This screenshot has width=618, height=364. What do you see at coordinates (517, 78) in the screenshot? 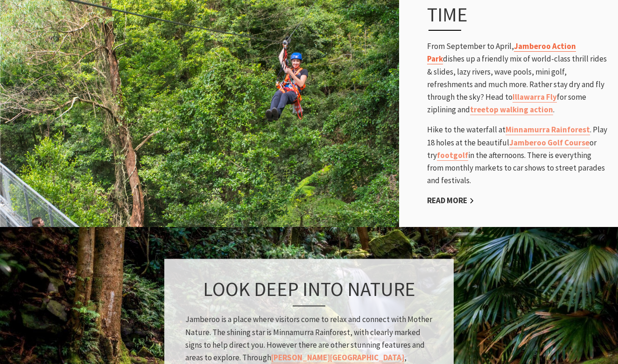
I see `p: From September to April, dishes up a friendly mix of world-class thrill rides & slides, lazy rive...` at bounding box center [517, 78].